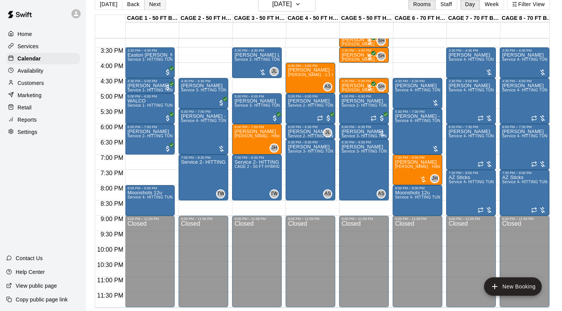 The height and width of the screenshot is (311, 562). I want to click on div: 6:00 PM – 6:30 PM, so click(311, 127).